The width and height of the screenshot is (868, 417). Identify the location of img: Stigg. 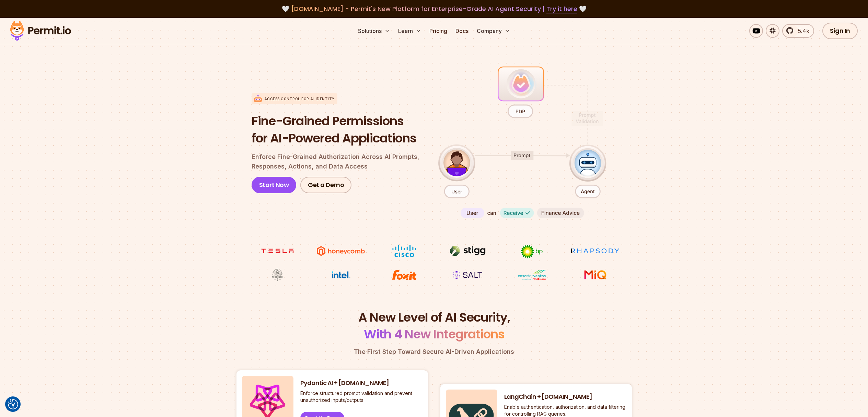
(468, 251).